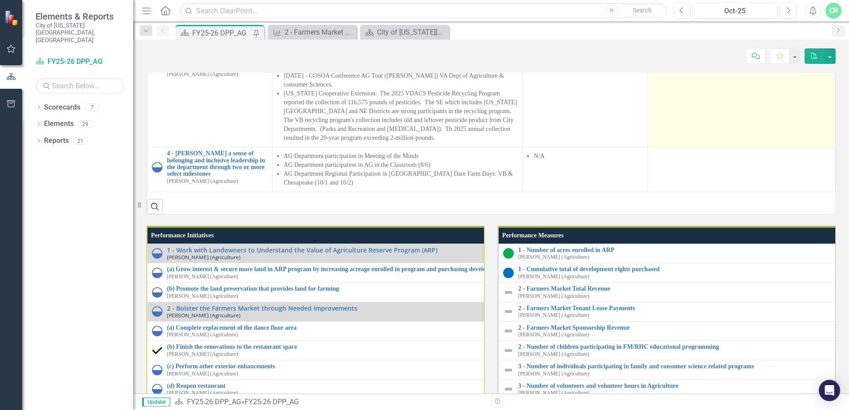 Image resolution: width=849 pixels, height=410 pixels. Describe the element at coordinates (498, 366) in the screenshot. I see `a: (c) Perform other exterior enhancements` at that location.